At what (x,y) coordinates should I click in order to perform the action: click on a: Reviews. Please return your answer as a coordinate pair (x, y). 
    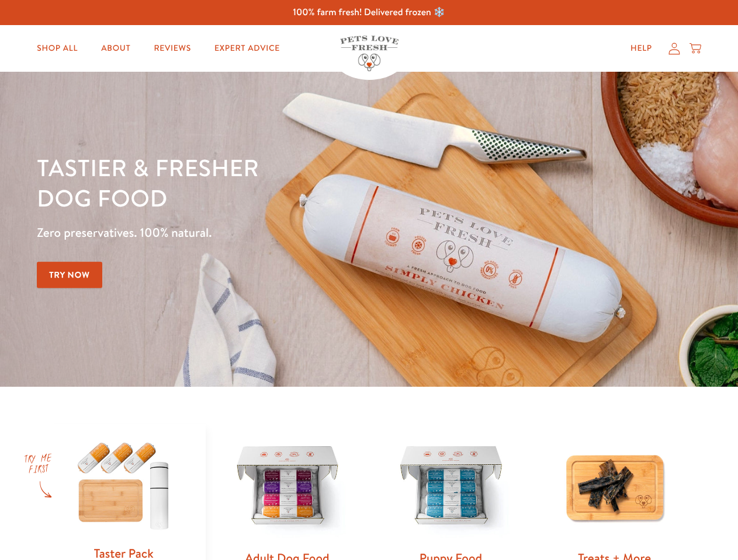
    Looking at the image, I should click on (172, 48).